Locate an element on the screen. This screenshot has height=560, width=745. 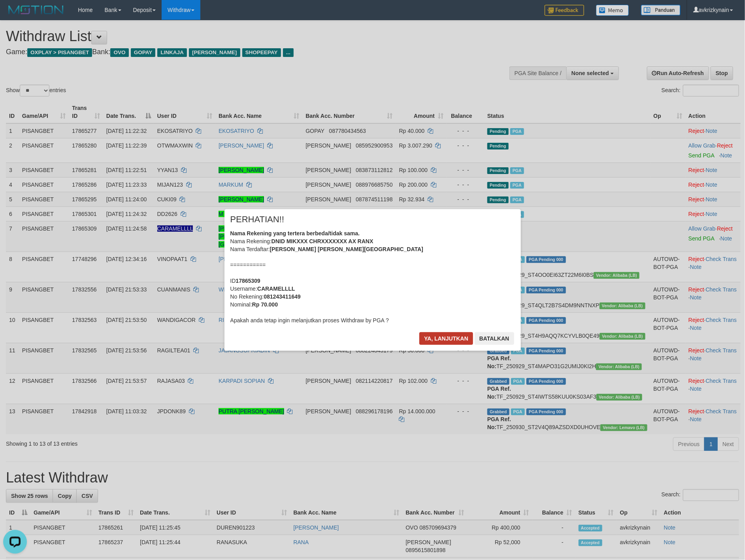
b: 081243411649 is located at coordinates (282, 296).